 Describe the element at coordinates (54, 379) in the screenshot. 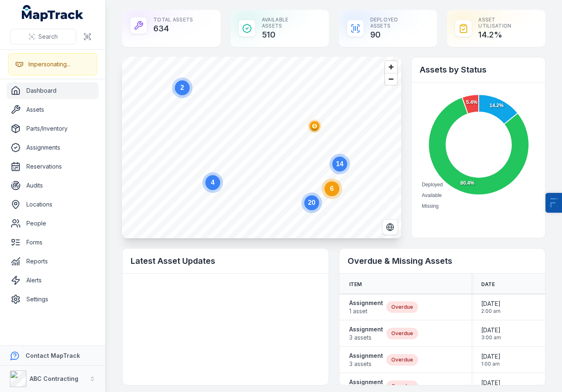

I see `strong: ABC Contracting` at that location.